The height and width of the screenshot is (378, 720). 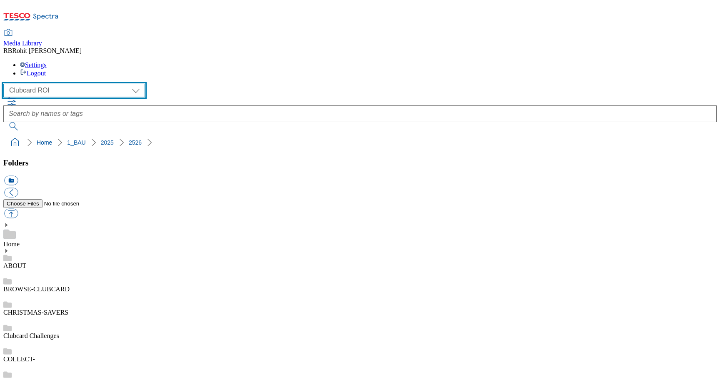 I want to click on h3: Folders, so click(x=360, y=163).